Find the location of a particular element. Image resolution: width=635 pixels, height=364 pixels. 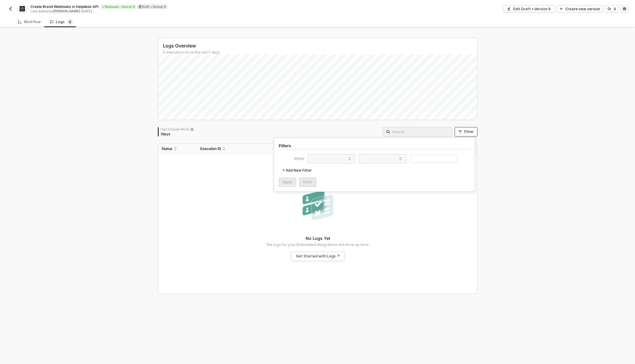

span: icon-versioning is located at coordinates (610, 9).